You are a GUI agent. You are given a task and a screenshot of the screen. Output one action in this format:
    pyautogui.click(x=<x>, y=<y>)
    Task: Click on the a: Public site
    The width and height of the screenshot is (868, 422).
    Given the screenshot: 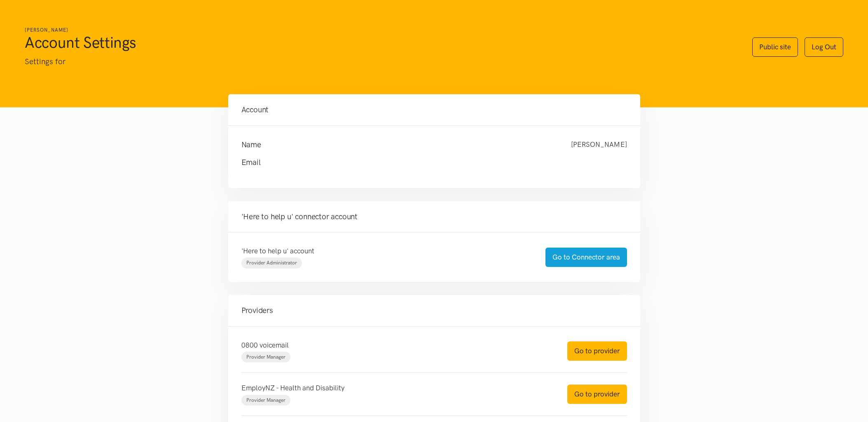 What is the action you would take?
    pyautogui.click(x=775, y=47)
    